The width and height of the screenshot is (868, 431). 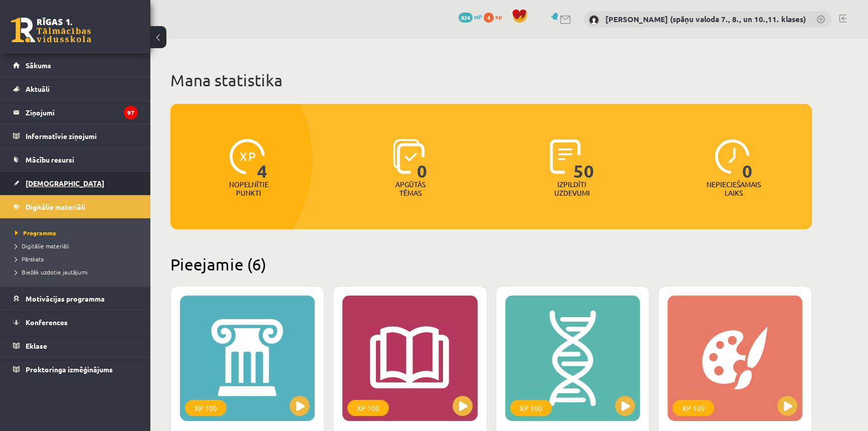 What do you see at coordinates (247, 156) in the screenshot?
I see `img: icon-xp-0682a9bc20223a9ccc6f5883a126b849a74cddfe5390d2b41b4391c66f2066e7.svg` at bounding box center [247, 156].